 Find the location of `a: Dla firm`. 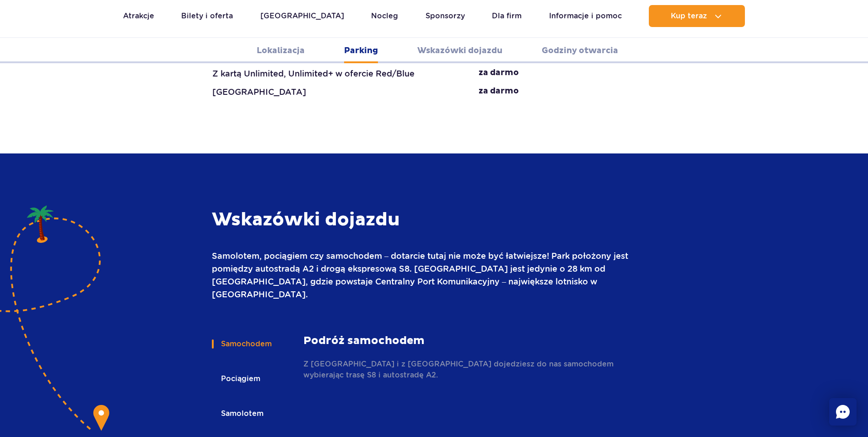

a: Dla firm is located at coordinates (506, 16).